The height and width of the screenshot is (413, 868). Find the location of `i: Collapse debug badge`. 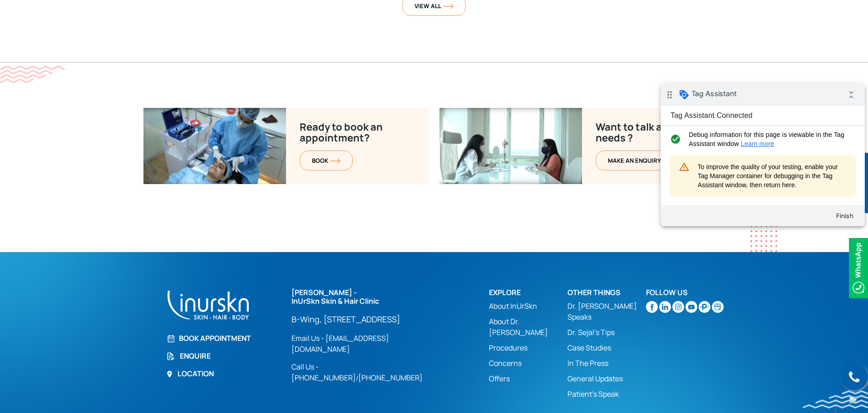

i: Collapse debug badge is located at coordinates (190, 11).